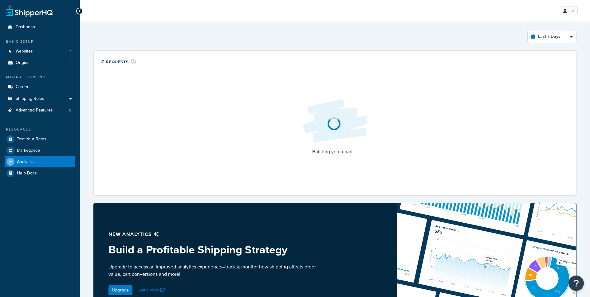  What do you see at coordinates (40, 77) in the screenshot?
I see `div: Manage Shipping` at bounding box center [40, 77].